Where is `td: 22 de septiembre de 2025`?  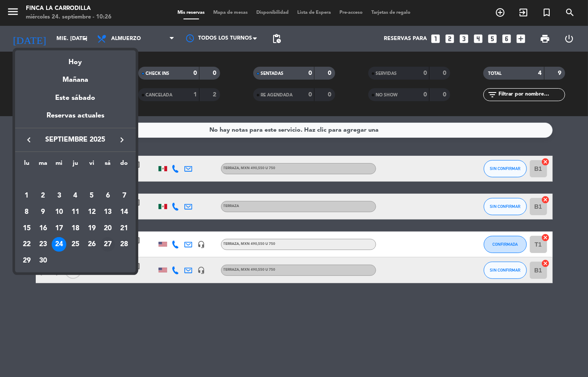
td: 22 de septiembre de 2025 is located at coordinates (27, 244).